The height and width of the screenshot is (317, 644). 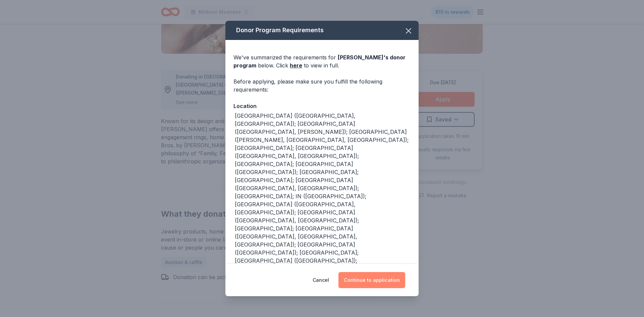 I want to click on a: here, so click(x=296, y=66).